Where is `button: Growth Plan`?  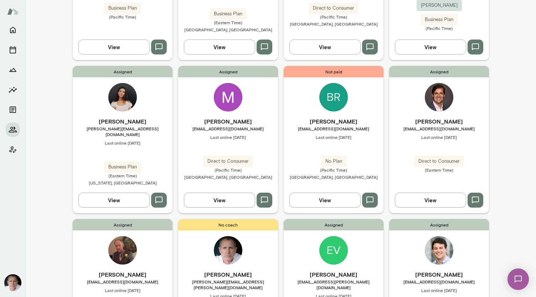 button: Growth Plan is located at coordinates (13, 70).